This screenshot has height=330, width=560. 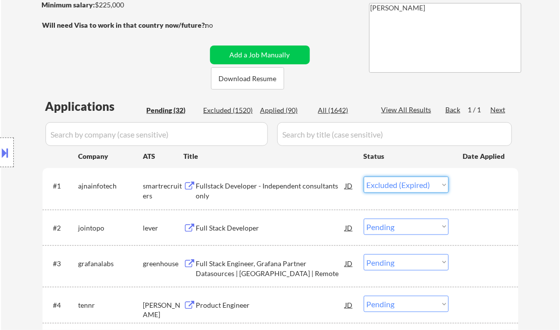 What do you see at coordinates (111, 263) in the screenshot?
I see `div: grafanalabs` at bounding box center [111, 263].